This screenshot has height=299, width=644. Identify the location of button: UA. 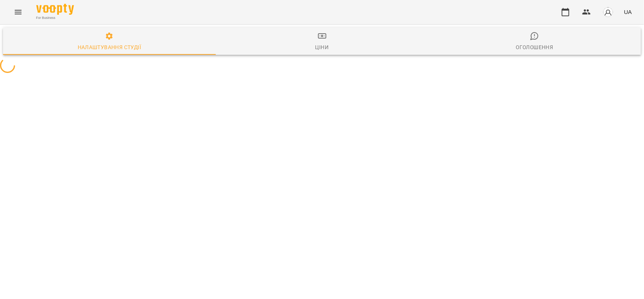
(628, 12).